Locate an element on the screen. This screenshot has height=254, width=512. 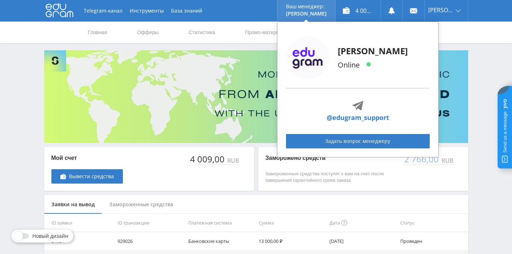
a: Офферы is located at coordinates (148, 32).